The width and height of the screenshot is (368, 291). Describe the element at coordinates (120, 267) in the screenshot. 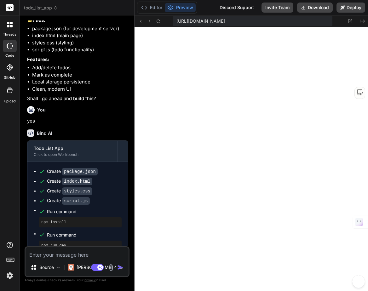

I see `img: icon` at that location.